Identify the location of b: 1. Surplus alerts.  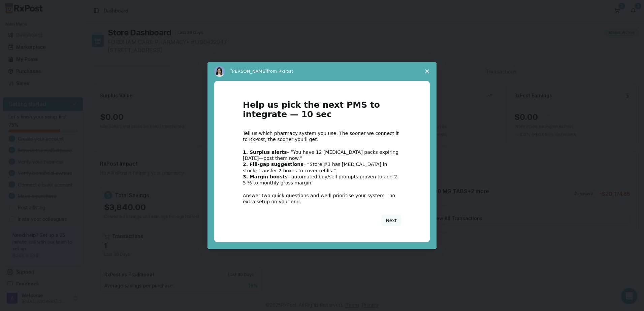
(265, 152).